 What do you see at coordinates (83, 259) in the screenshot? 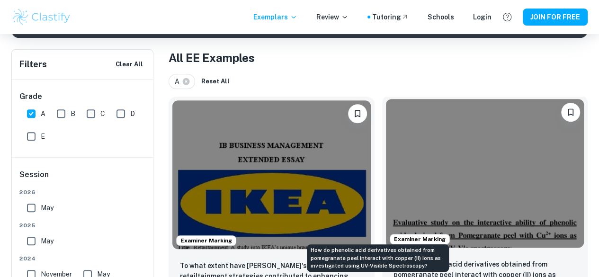
I see `span: 2024` at bounding box center [83, 259].